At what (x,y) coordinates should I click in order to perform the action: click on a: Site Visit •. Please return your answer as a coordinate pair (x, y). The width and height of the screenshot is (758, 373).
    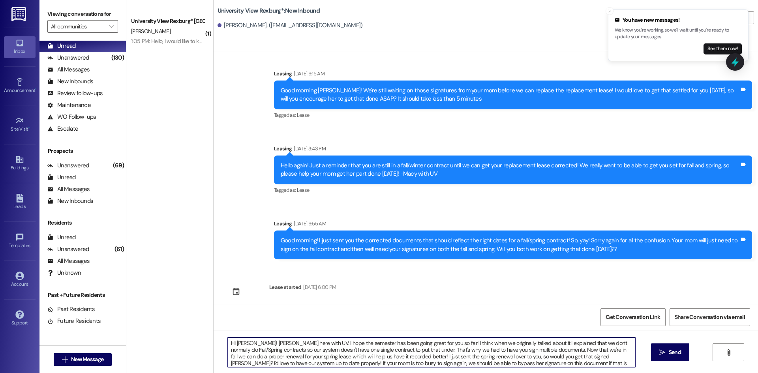
    Looking at the image, I should click on (20, 125).